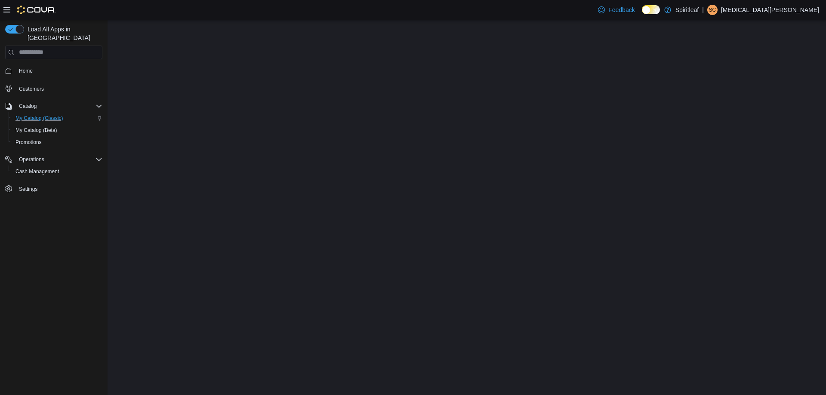 This screenshot has width=826, height=395. What do you see at coordinates (651, 9) in the screenshot?
I see `input: Dark Mode` at bounding box center [651, 9].